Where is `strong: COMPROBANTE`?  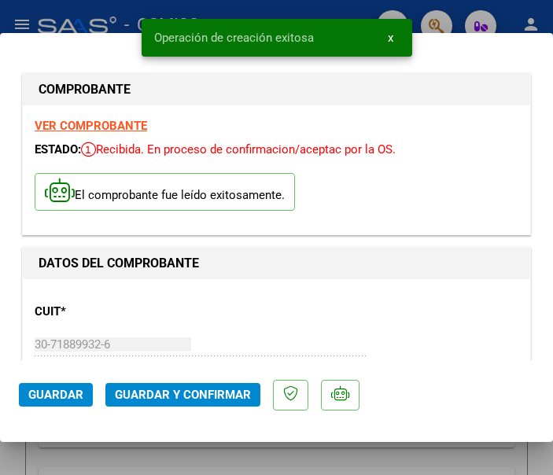
strong: COMPROBANTE is located at coordinates (84, 89).